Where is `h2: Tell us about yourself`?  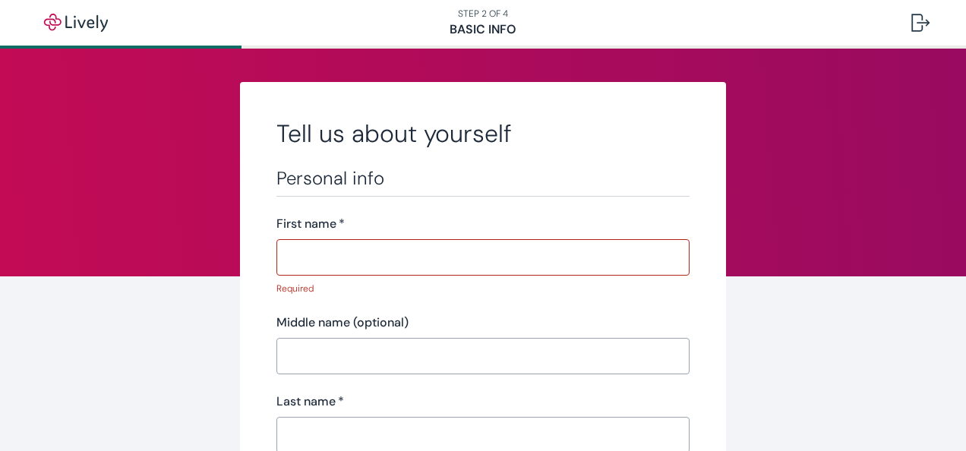 h2: Tell us about yourself is located at coordinates (483, 134).